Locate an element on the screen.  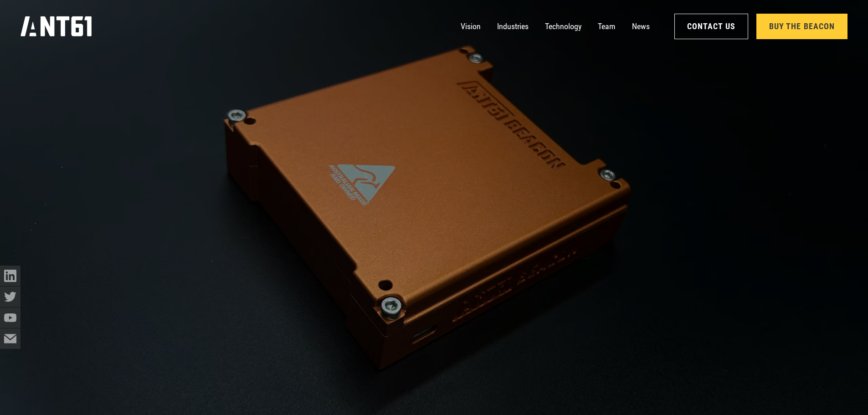
a: Contact Us is located at coordinates (712, 26).